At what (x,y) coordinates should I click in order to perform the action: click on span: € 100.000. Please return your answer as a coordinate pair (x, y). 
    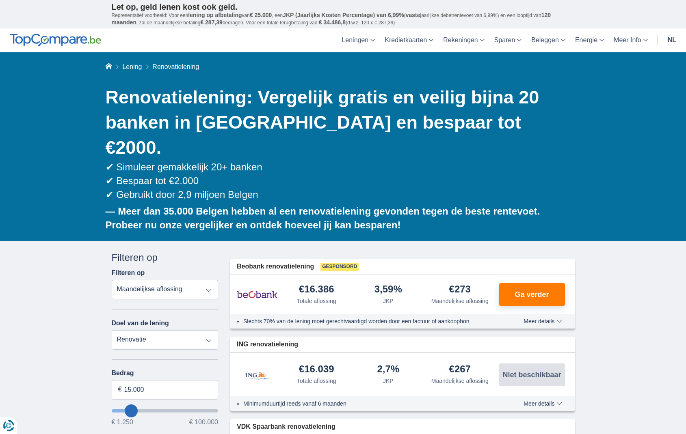
    Looking at the image, I should click on (203, 423).